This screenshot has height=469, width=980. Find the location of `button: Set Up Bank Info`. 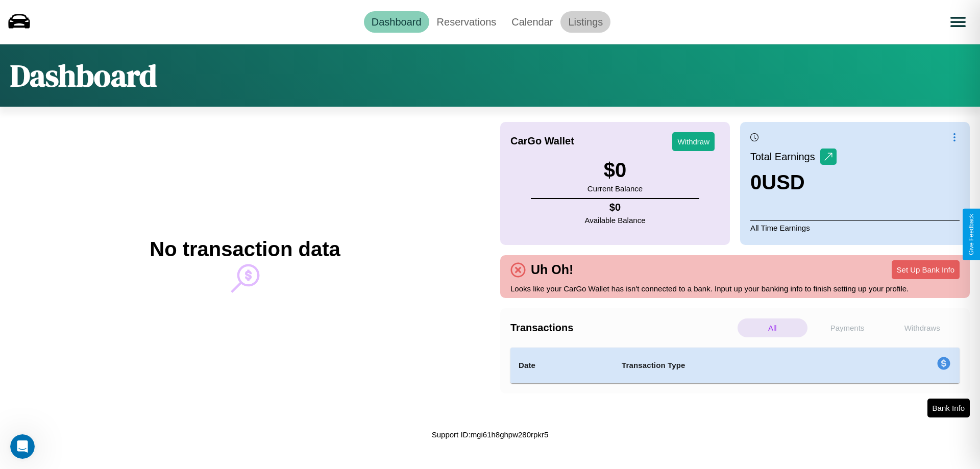

button: Set Up Bank Info is located at coordinates (926, 270).